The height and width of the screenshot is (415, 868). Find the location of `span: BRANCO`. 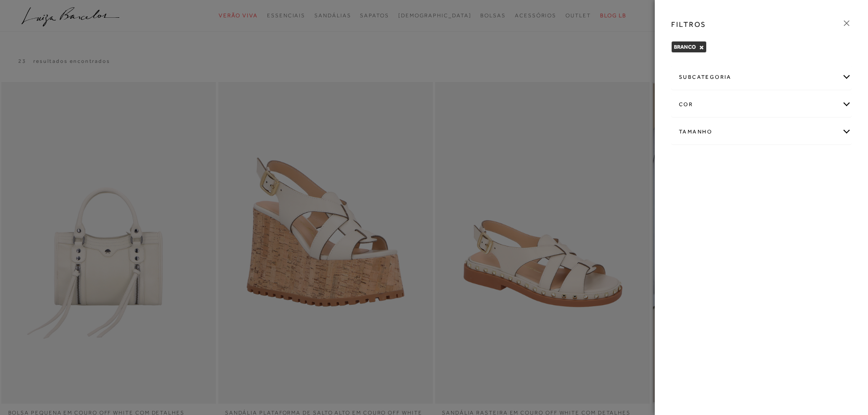

span: BRANCO is located at coordinates (685, 47).